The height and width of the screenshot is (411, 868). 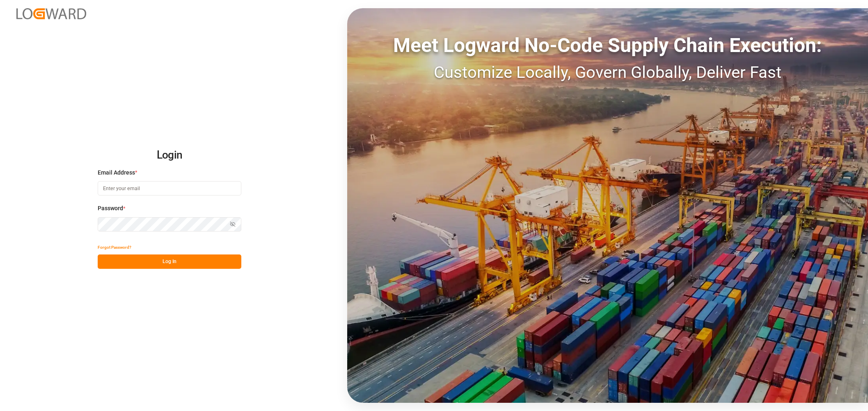 What do you see at coordinates (51, 13) in the screenshot?
I see `img: Logward_new_orange.png` at bounding box center [51, 13].